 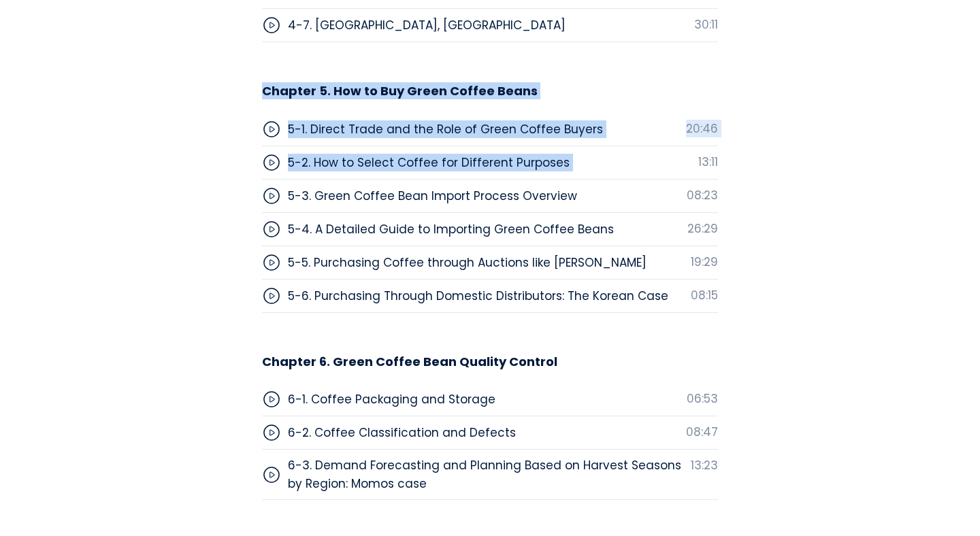 What do you see at coordinates (410, 362) in the screenshot?
I see `h3: Chapter 6. Green Coffee Bean Quality Control` at bounding box center [410, 362].